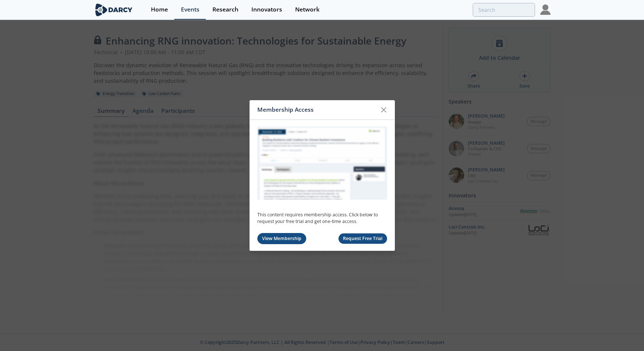 The image size is (644, 351). What do you see at coordinates (307, 9) in the screenshot?
I see `div: Network` at bounding box center [307, 9].